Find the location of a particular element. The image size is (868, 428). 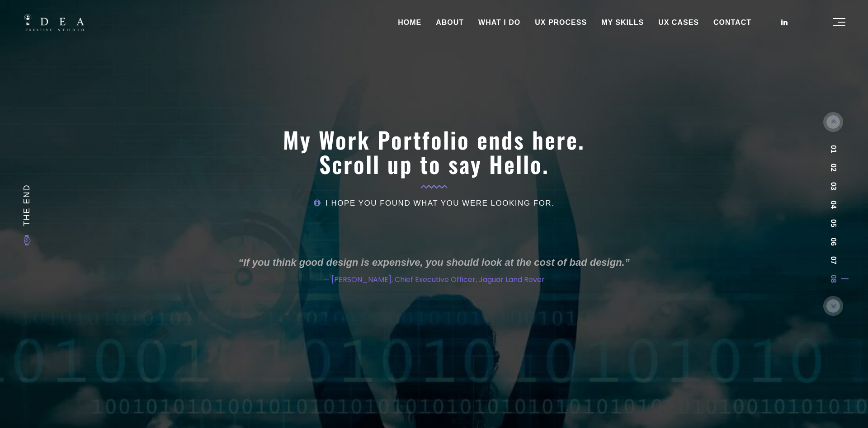

a: HOME is located at coordinates (409, 23).